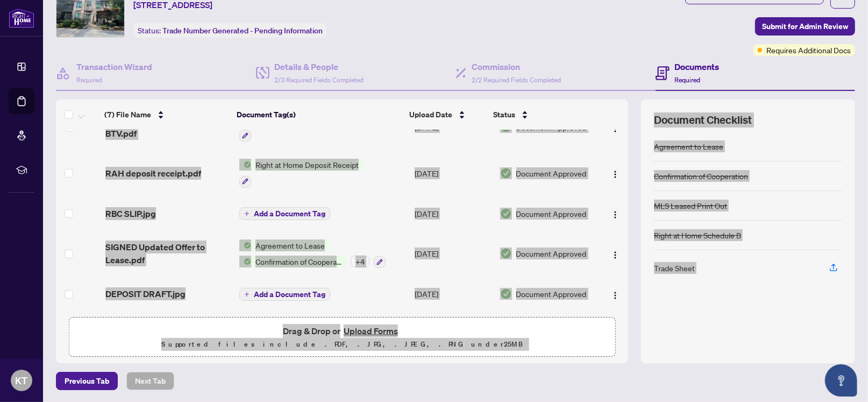  I want to click on th: Document Tag(s), so click(319, 115).